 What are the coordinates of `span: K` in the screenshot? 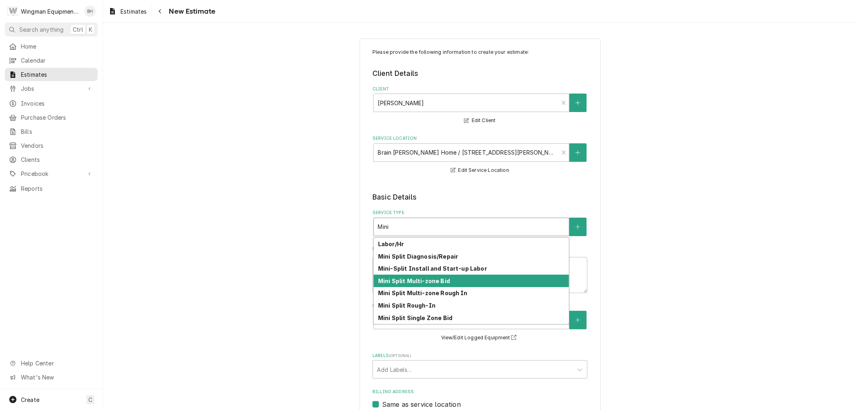 It's located at (90, 29).